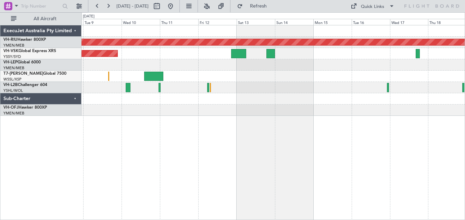  I want to click on a: YSHL/WOL, so click(13, 90).